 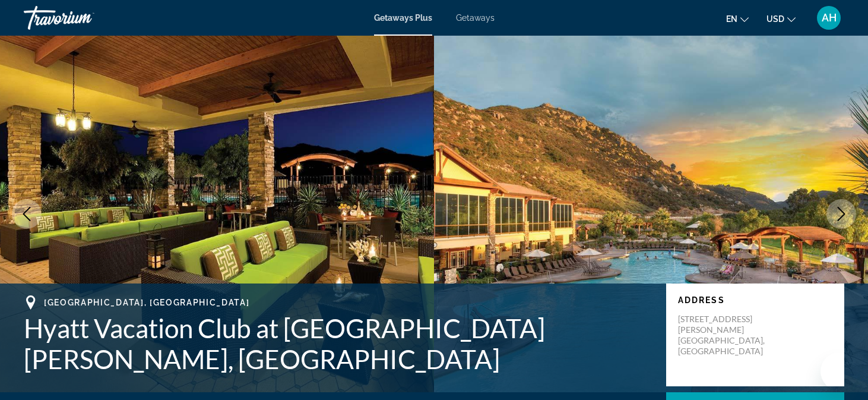 I want to click on span: USD, so click(x=775, y=19).